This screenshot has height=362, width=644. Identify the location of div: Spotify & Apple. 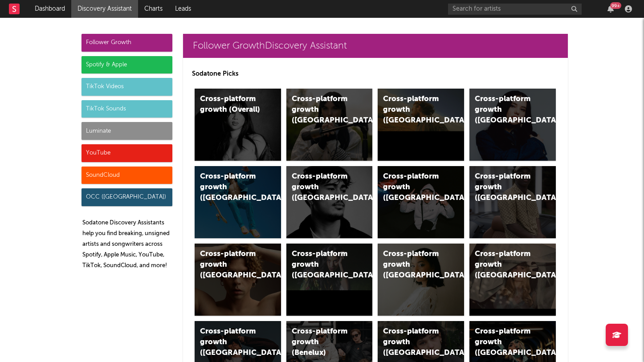
(127, 65).